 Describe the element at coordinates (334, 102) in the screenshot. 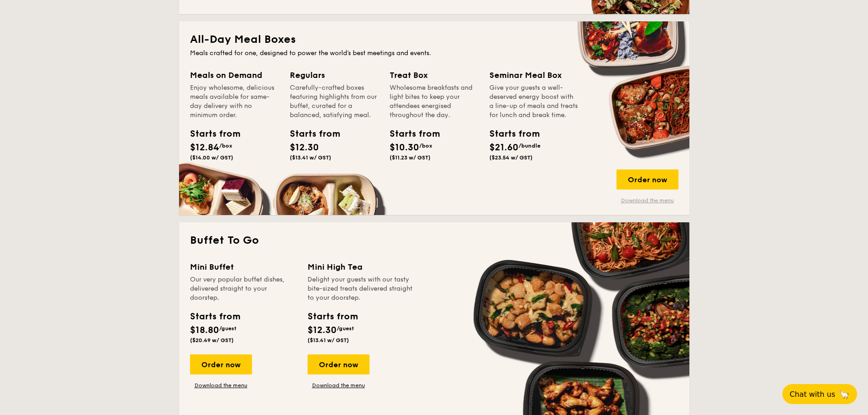

I see `div: Carefully-crafted boxes featuring highlights from our buffet, curated for a balanced, satisfying ...` at that location.